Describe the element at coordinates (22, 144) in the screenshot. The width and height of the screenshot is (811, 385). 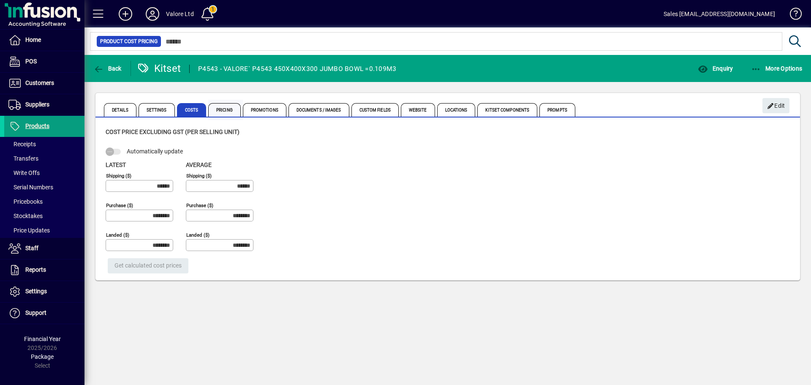
I see `span: Receipts` at that location.